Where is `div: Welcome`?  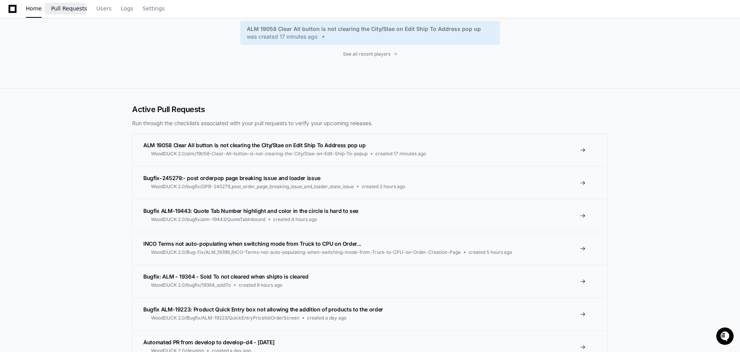 div: Welcome is located at coordinates (74, 37).